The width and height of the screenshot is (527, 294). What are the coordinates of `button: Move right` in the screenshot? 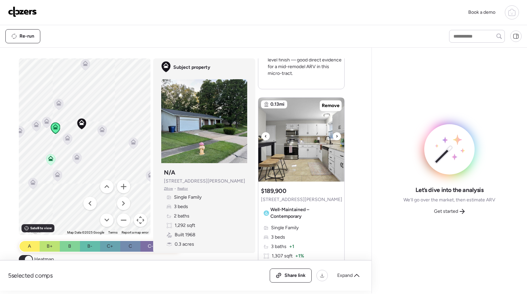 It's located at (124, 203).